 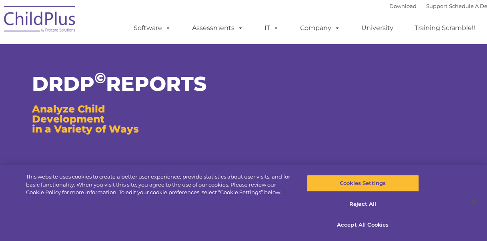 I want to click on a: University, so click(x=378, y=28).